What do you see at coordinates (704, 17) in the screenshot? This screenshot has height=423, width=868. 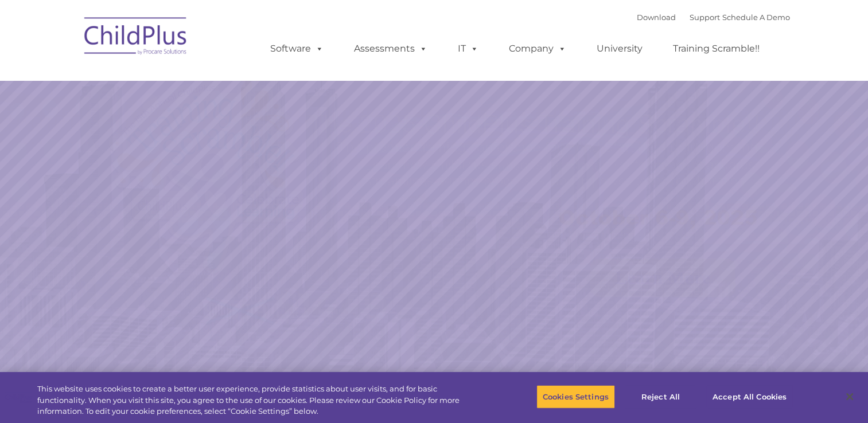 I see `a: Support` at bounding box center [704, 17].